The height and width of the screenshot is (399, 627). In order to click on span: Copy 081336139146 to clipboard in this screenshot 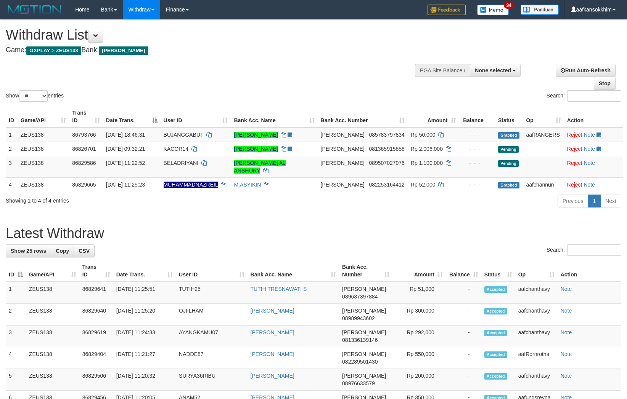, I will do `click(359, 340)`.